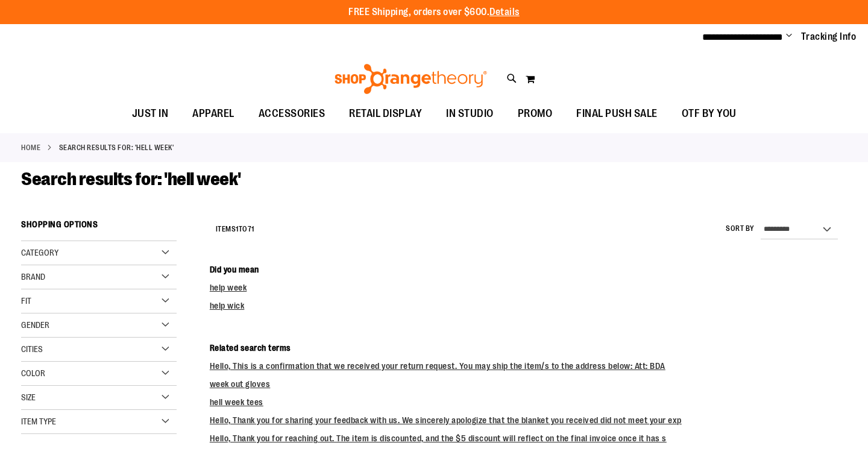  Describe the element at coordinates (504, 12) in the screenshot. I see `a: Details` at that location.